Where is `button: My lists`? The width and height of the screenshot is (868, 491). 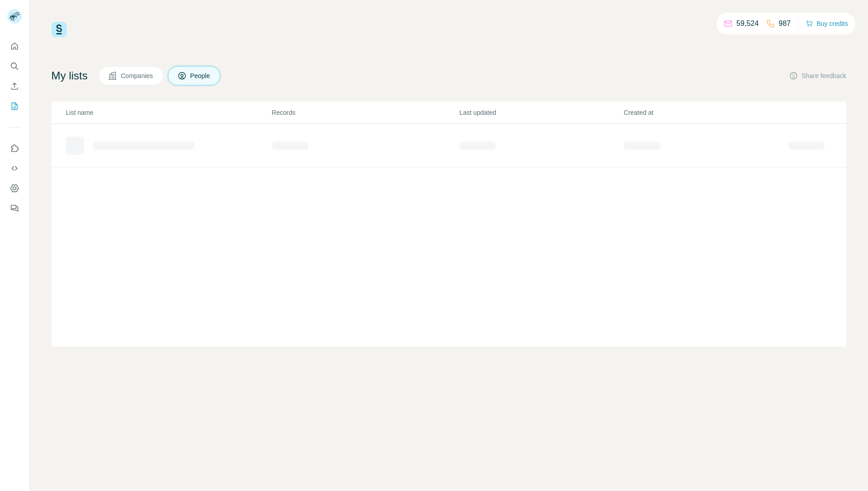
button: My lists is located at coordinates (15, 106).